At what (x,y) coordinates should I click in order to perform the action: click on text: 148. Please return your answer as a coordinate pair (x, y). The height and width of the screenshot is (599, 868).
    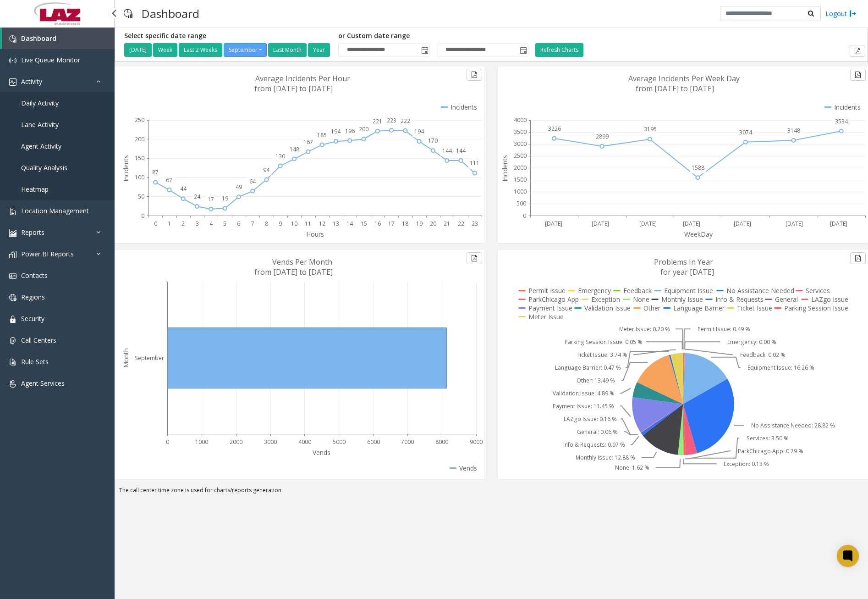
    Looking at the image, I should click on (294, 149).